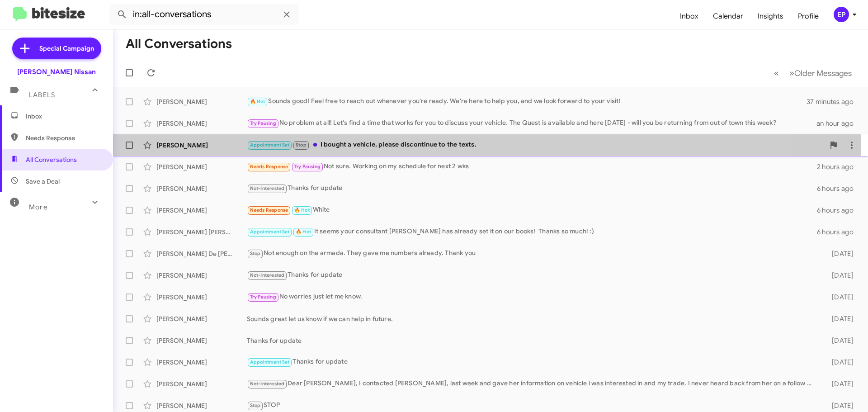 Image resolution: width=868 pixels, height=412 pixels. I want to click on a: Insights, so click(770, 17).